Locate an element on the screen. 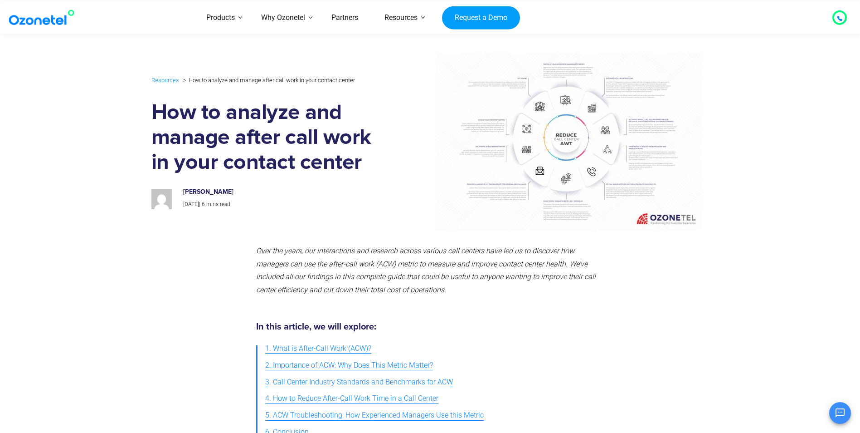 This screenshot has height=433, width=860. a: Why Ozonetel is located at coordinates (283, 18).